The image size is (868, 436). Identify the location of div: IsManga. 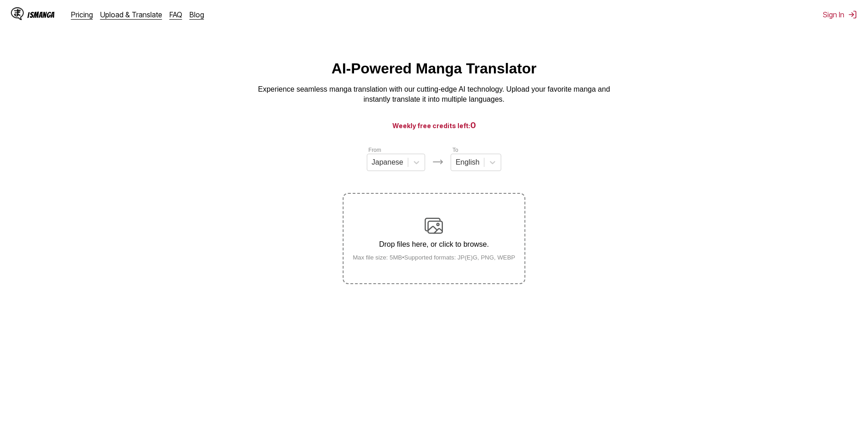
(41, 14).